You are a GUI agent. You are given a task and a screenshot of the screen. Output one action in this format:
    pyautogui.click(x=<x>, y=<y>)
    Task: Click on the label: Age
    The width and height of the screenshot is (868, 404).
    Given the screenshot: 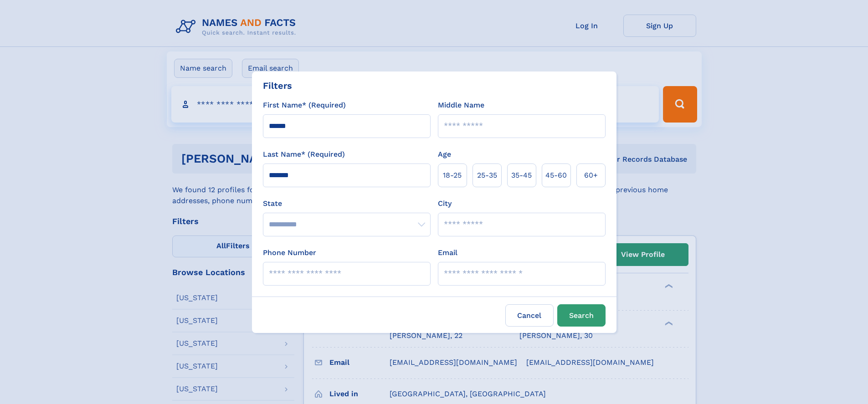 What is the action you would take?
    pyautogui.click(x=445, y=155)
    